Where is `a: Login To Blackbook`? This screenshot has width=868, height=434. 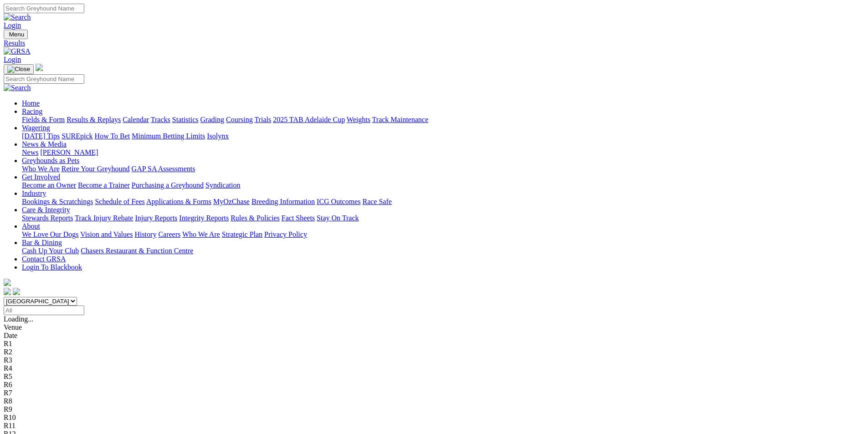 a: Login To Blackbook is located at coordinates (52, 267).